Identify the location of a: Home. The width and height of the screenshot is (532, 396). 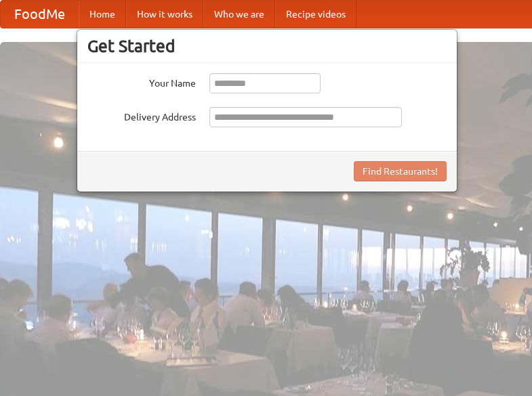
(102, 14).